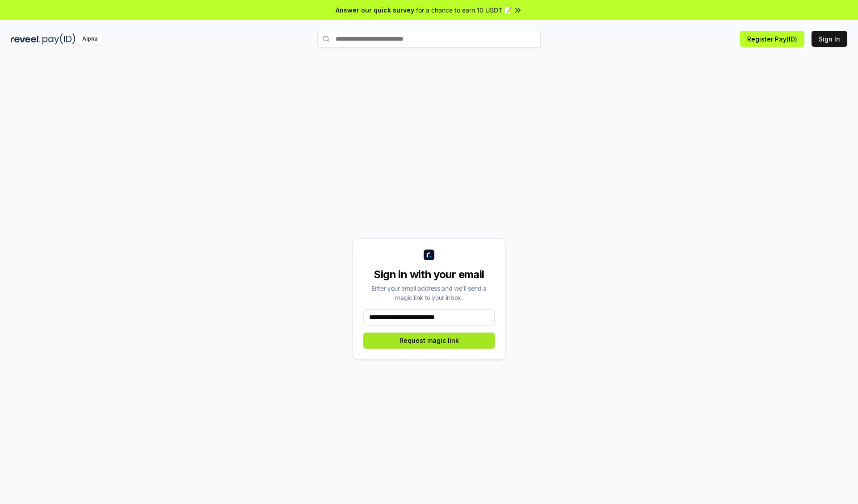  What do you see at coordinates (429, 275) in the screenshot?
I see `div: Sign in with your email` at bounding box center [429, 275].